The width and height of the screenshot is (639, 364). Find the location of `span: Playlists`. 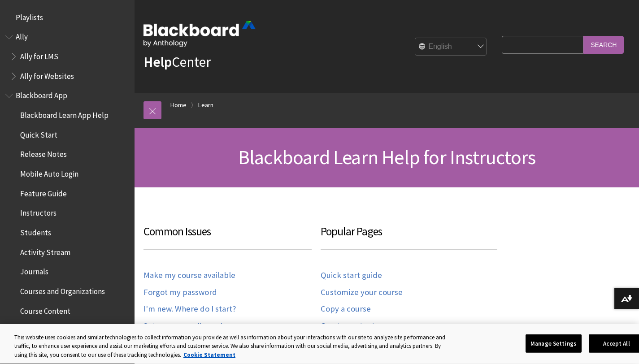

span: Playlists is located at coordinates (29, 15).